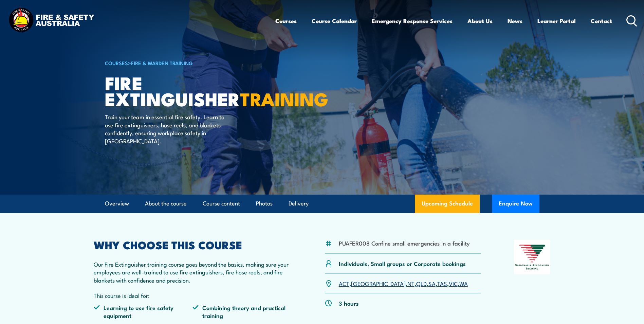 Image resolution: width=644 pixels, height=324 pixels. What do you see at coordinates (162, 63) in the screenshot?
I see `a: Fire & Warden Training` at bounding box center [162, 63].